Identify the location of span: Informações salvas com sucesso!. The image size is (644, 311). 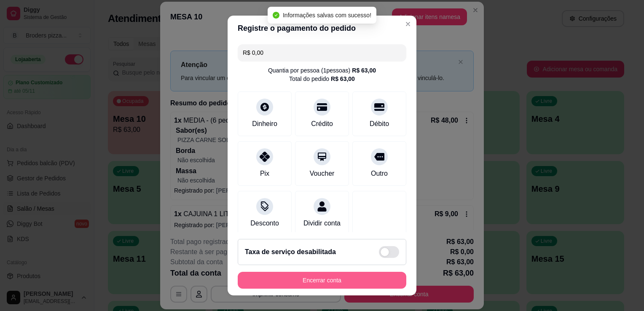
(327, 15).